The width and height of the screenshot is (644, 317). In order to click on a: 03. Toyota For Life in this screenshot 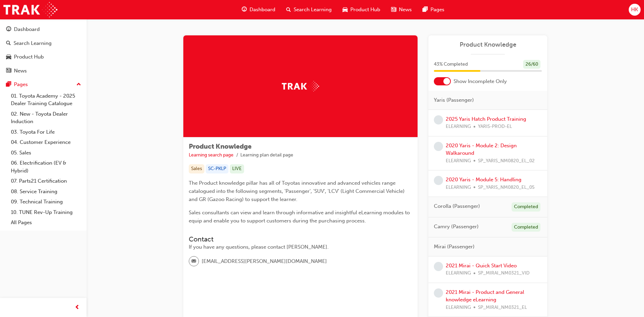, I will do `click(46, 132)`.